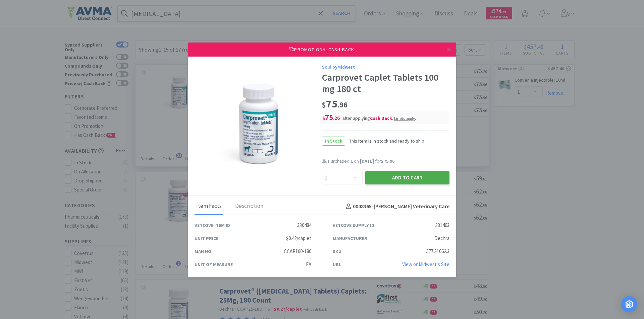 Image resolution: width=644 pixels, height=319 pixels. I want to click on div: URL, so click(337, 264).